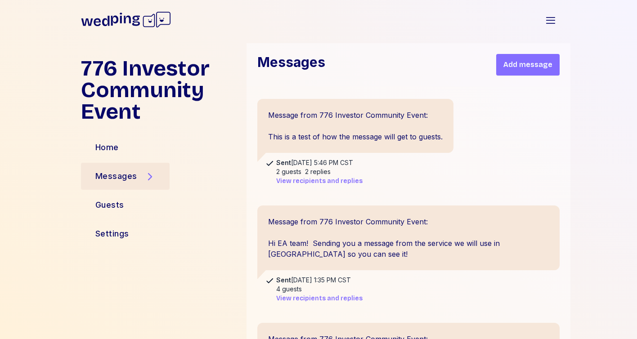  Describe the element at coordinates (355, 126) in the screenshot. I see `div: Message from 776 Investor Community Event: This is a test of how the message will get to guests.` at that location.